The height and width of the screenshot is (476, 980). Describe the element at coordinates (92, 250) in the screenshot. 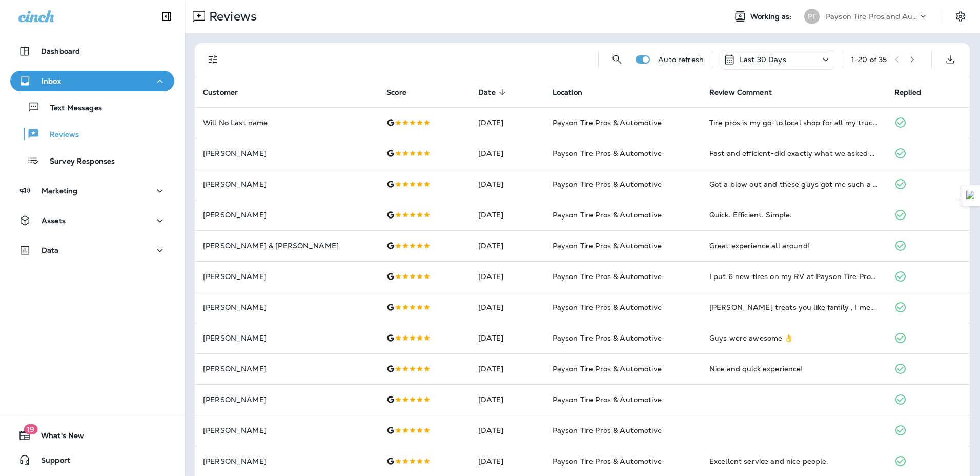

I see `button: Data` at that location.